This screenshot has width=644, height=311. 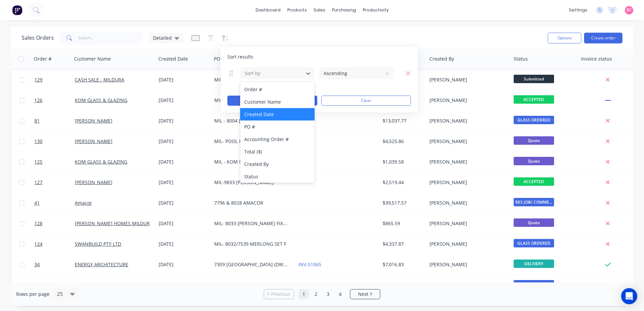 What do you see at coordinates (37, 265) in the screenshot?
I see `span: 34` at bounding box center [37, 265].